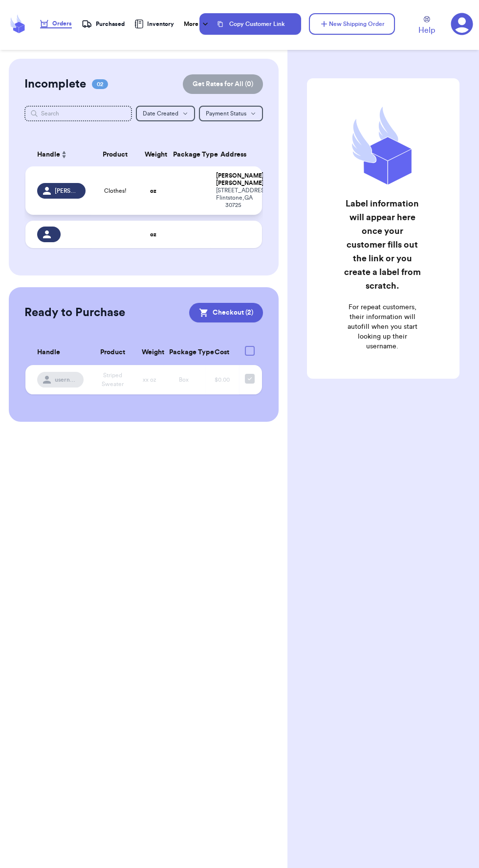  What do you see at coordinates (150, 379) in the screenshot?
I see `span: xx oz` at bounding box center [150, 379].